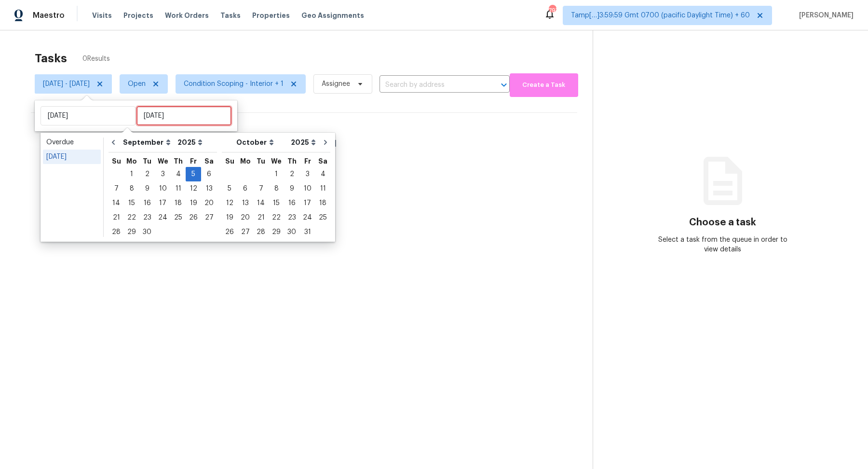 The image size is (868, 469). I want to click on button: Create a Task, so click(544, 85).